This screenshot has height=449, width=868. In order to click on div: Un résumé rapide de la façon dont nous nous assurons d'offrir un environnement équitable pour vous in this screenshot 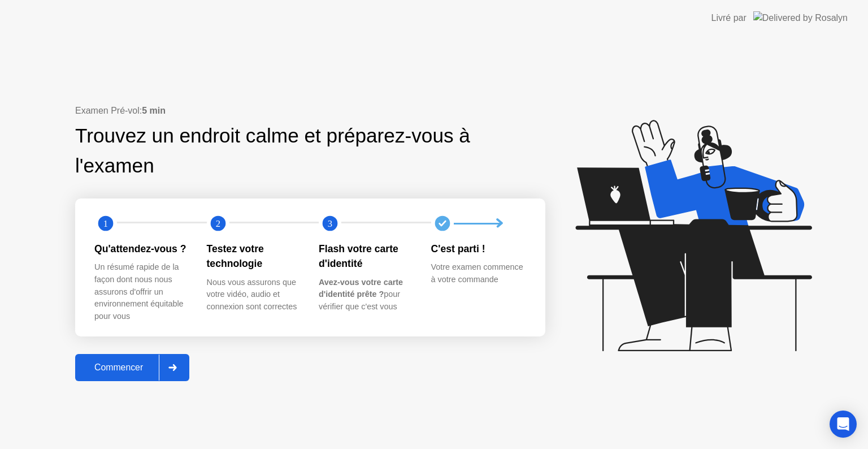, I will do `click(142, 291)`.